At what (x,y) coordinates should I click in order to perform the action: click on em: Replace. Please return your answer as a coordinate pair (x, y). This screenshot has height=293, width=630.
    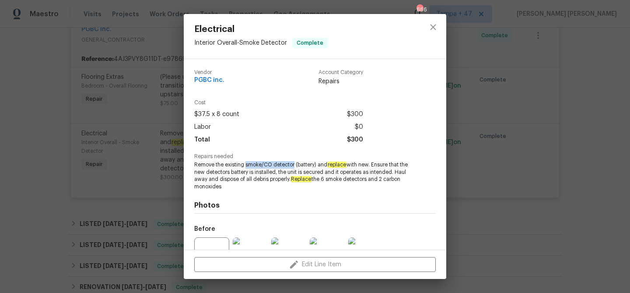
    Looking at the image, I should click on (301, 179).